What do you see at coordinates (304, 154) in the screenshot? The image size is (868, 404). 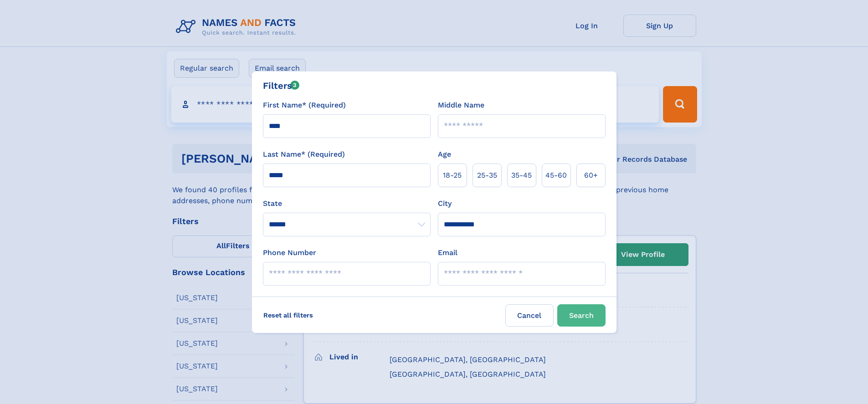 I see `label: Last Name* (Required)` at bounding box center [304, 154].